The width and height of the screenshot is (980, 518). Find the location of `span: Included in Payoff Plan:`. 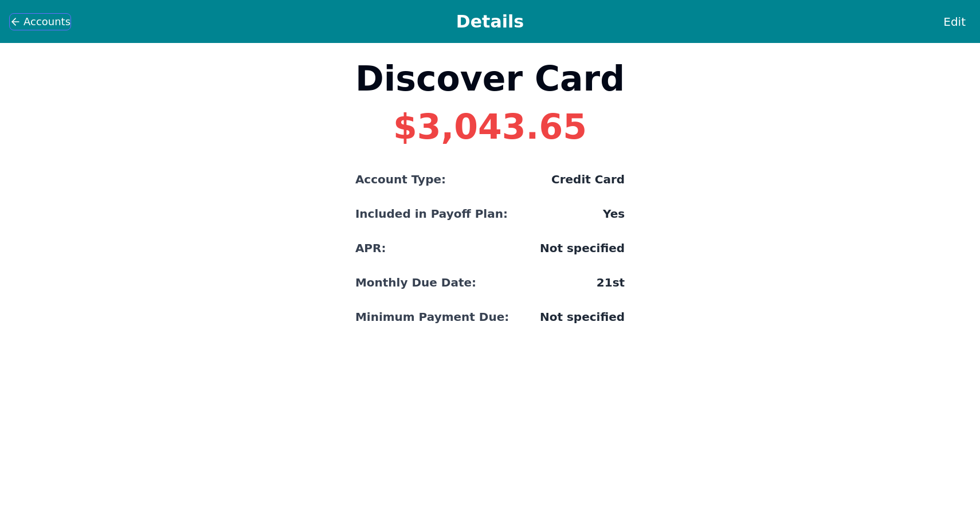

span: Included in Payoff Plan: is located at coordinates (432, 214).